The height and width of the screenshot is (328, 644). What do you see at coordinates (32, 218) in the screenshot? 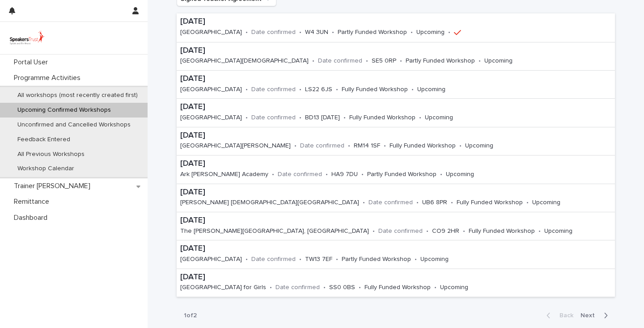
I see `p: Dashboard` at bounding box center [32, 218].